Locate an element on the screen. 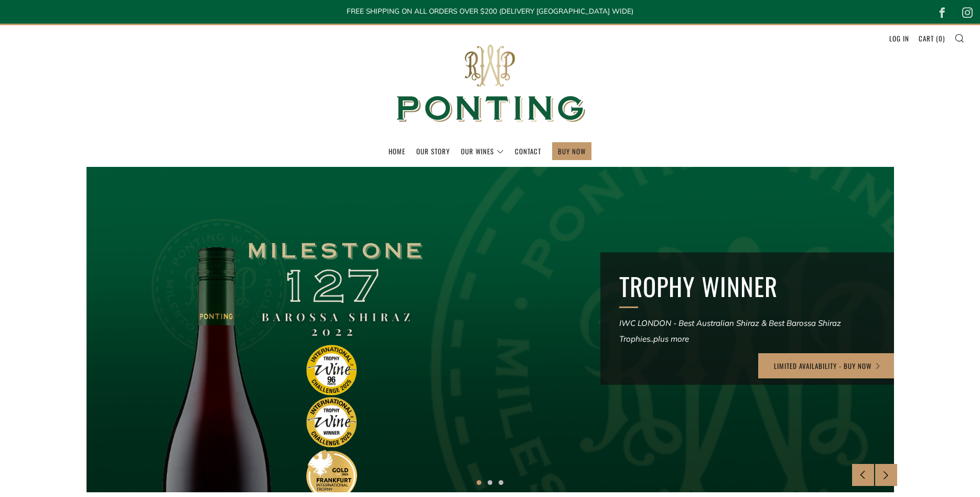 This screenshot has height=497, width=980. a: BUY NOW is located at coordinates (571, 151).